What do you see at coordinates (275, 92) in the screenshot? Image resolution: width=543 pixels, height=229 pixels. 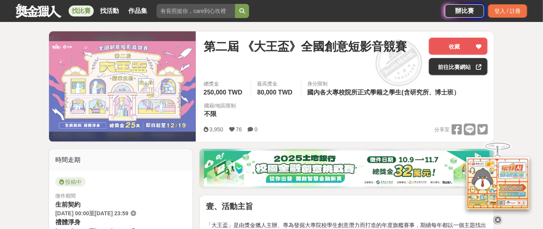 I see `span: 80,000 TWD` at bounding box center [275, 92].